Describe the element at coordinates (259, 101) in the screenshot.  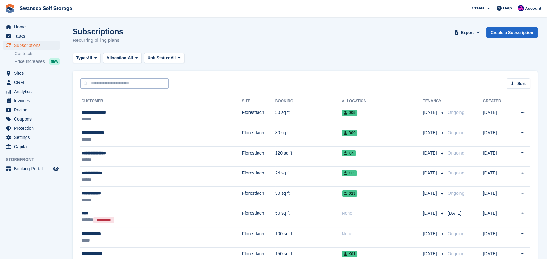
I see `th: Site` at that location.